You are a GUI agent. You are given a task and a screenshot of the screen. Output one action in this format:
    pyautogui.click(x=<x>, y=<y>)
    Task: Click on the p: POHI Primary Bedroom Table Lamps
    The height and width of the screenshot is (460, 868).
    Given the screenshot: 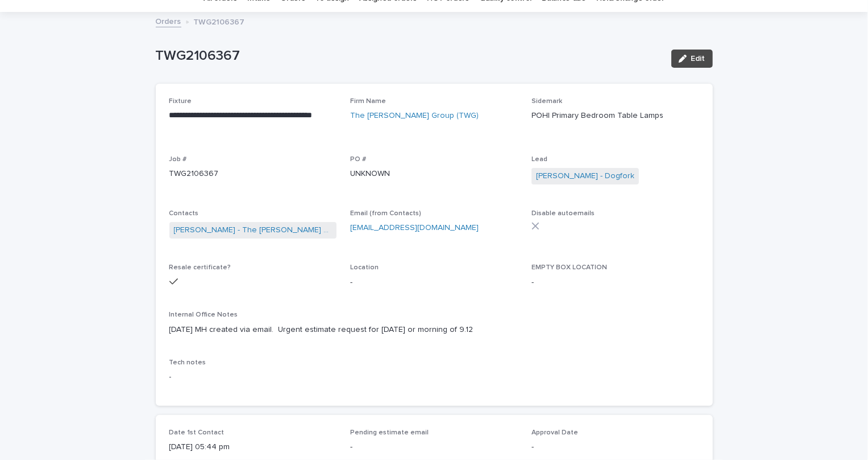 What is the action you would take?
    pyautogui.click(x=616, y=115)
    